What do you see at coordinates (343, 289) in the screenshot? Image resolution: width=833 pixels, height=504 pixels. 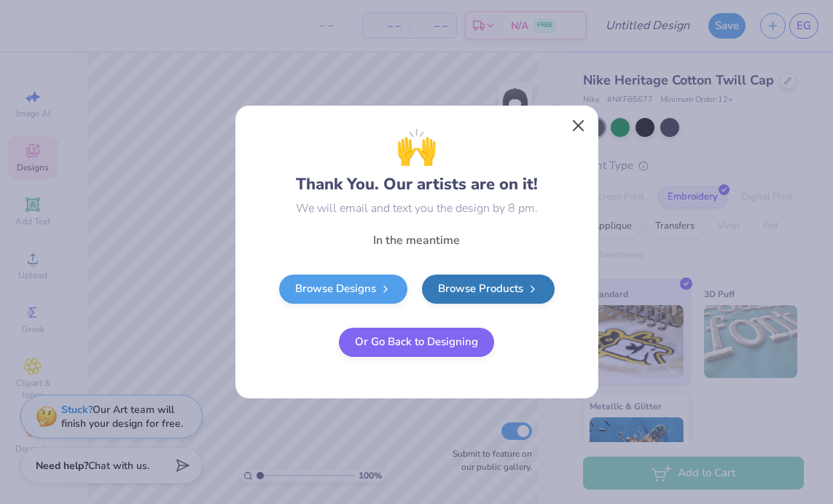 I see `a: Browse Designs` at bounding box center [343, 289].